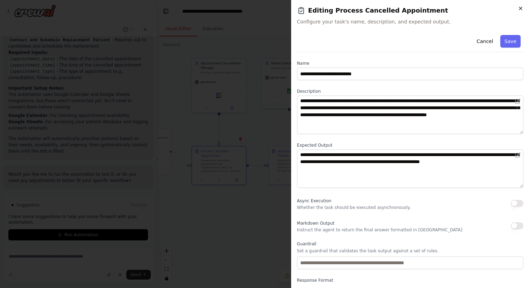 This screenshot has width=529, height=288. What do you see at coordinates (314, 201) in the screenshot?
I see `span: Async Execution` at bounding box center [314, 201].